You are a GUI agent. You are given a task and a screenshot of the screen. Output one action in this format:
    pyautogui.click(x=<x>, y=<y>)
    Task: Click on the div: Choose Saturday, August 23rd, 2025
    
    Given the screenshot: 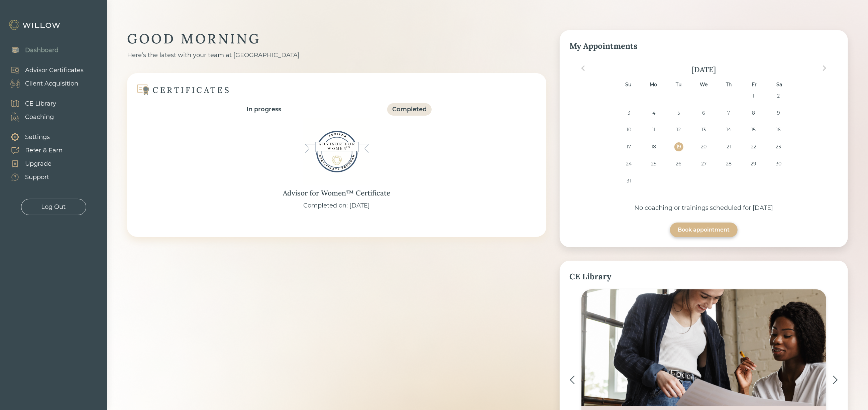 What is the action you would take?
    pyautogui.click(x=779, y=147)
    